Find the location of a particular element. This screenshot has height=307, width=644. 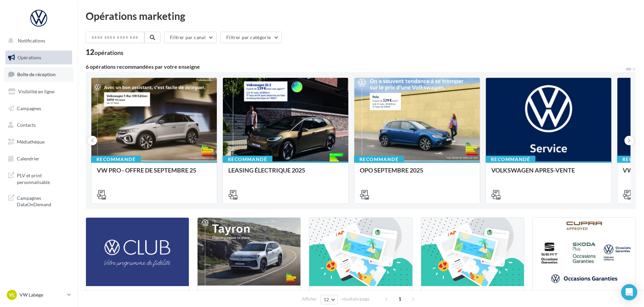

span: Visibilité en ligne is located at coordinates (36, 91).